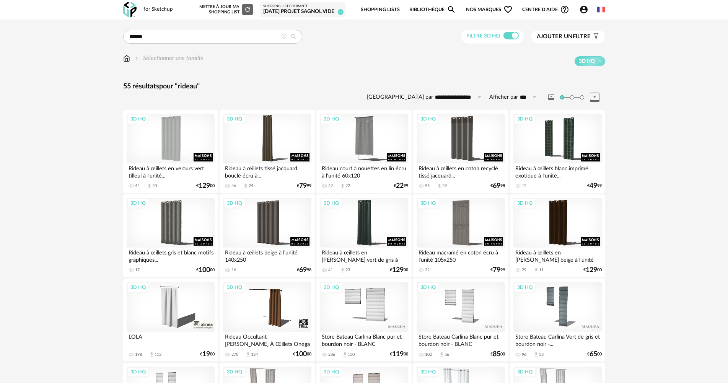 The height and width of the screenshot is (383, 728). Describe the element at coordinates (158, 10) in the screenshot. I see `div: for Sketchup` at that location.